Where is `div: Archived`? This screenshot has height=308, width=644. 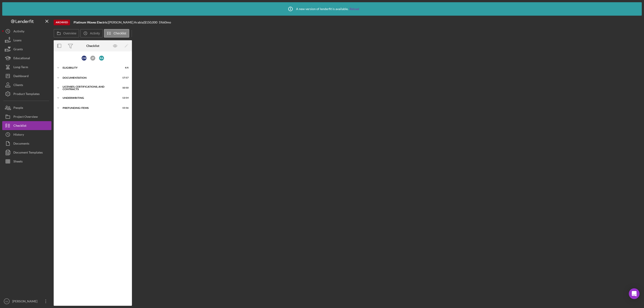 div: Archived is located at coordinates (62, 23).